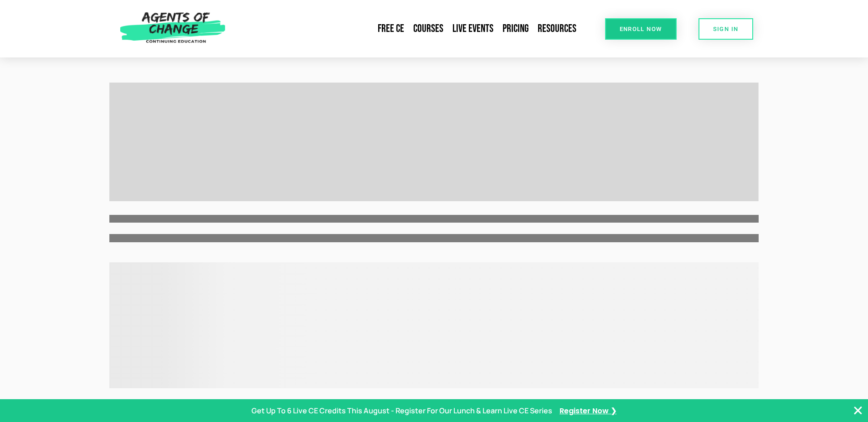 The height and width of the screenshot is (422, 868). What do you see at coordinates (405, 28) in the screenshot?
I see `nav: Menu` at bounding box center [405, 28].